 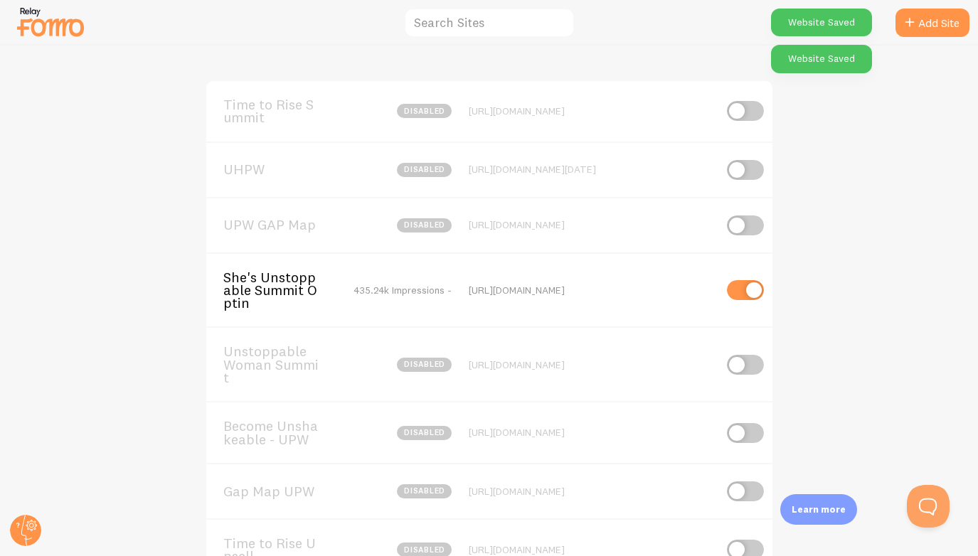 I want to click on span: She's Unstoppable Summit Optin, so click(x=280, y=290).